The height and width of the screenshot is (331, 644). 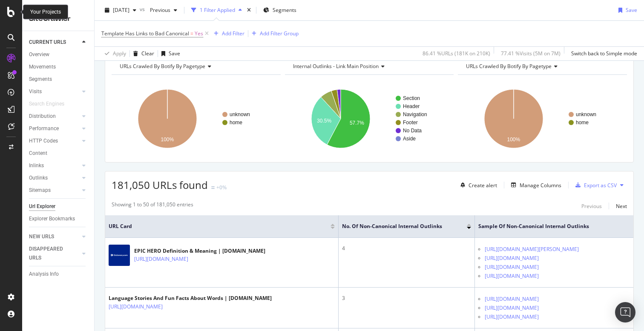 I want to click on div: Switch back to Simple mode, so click(x=603, y=53).